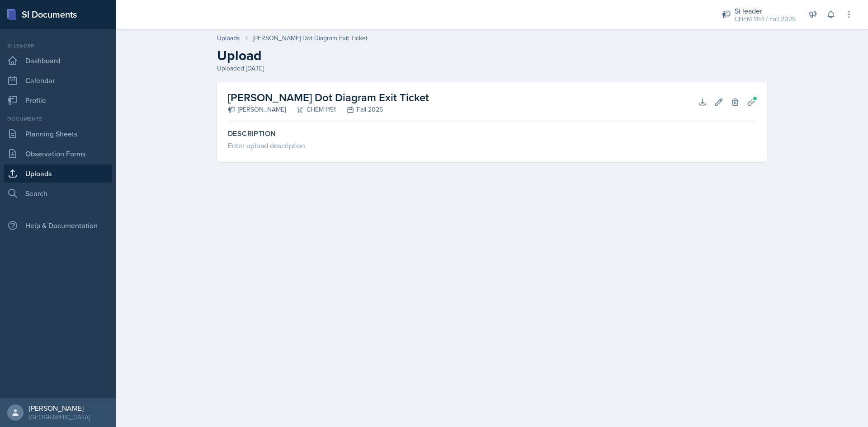 Image resolution: width=868 pixels, height=427 pixels. I want to click on div: Fall 2025, so click(360, 109).